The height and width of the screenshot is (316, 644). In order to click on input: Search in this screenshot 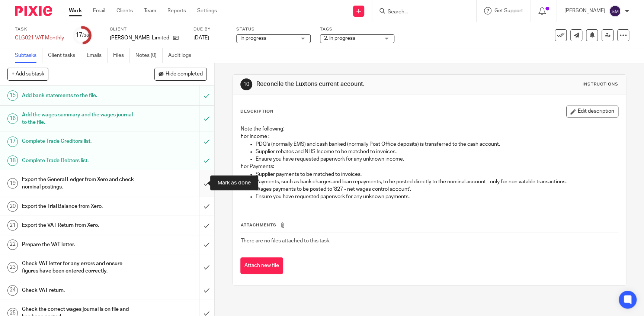, I will do `click(420, 12)`.